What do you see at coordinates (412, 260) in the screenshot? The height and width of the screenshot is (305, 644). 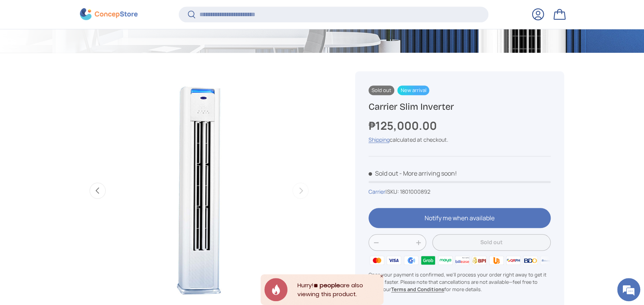 I see `img: gcash` at bounding box center [412, 260].